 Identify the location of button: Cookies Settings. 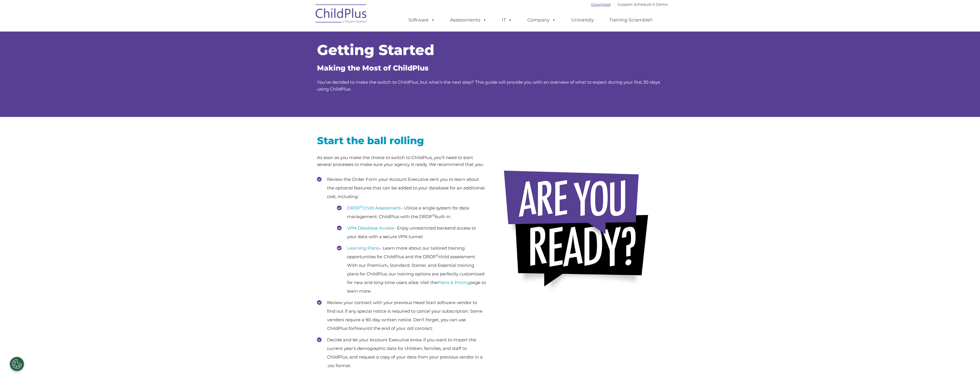
(17, 364).